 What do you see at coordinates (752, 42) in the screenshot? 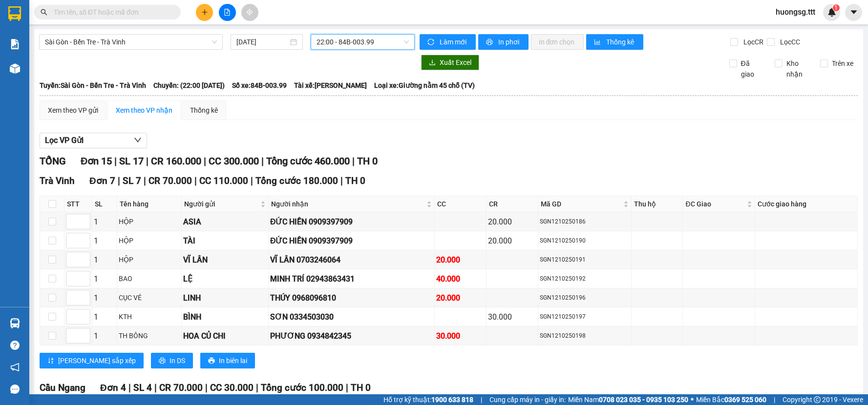
I see `span: Lọc CR` at bounding box center [752, 42].